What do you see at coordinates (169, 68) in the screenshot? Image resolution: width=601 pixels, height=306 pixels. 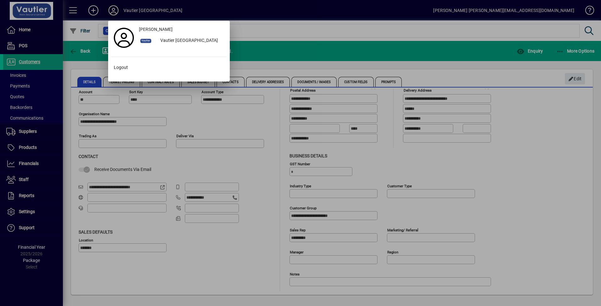 I see `button: Logout` at bounding box center [169, 68].